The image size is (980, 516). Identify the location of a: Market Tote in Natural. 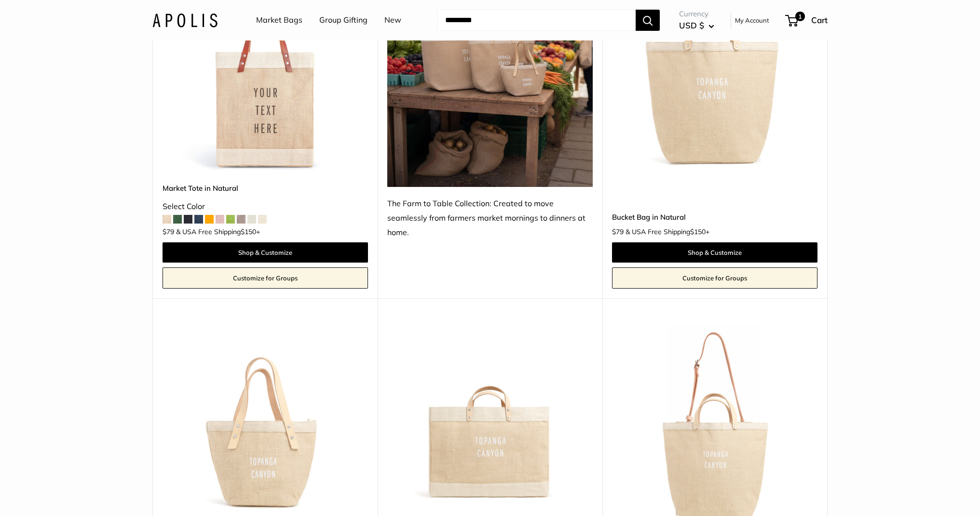
(265, 188).